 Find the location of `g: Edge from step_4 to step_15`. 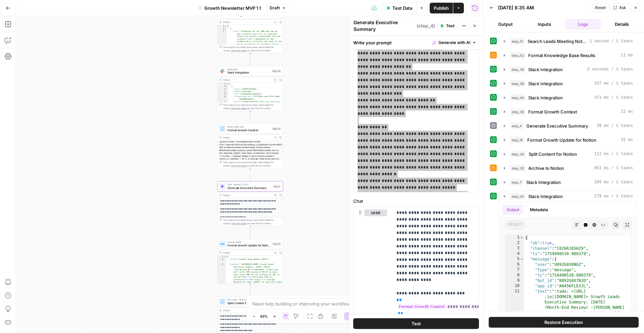

g: Edge from step_4 to step_15 is located at coordinates (250, 232).